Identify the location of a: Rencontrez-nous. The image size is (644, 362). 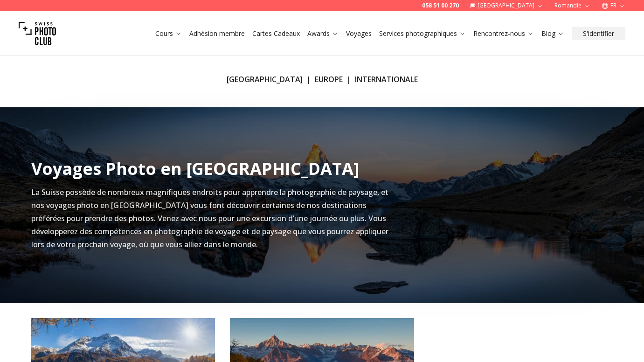
(504, 33).